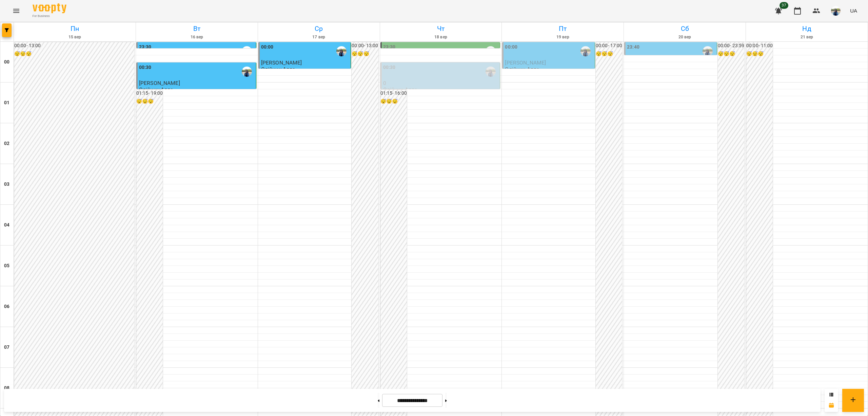 The height and width of the screenshot is (416, 868). I want to click on h6: 00:00 - 17:00, so click(609, 46).